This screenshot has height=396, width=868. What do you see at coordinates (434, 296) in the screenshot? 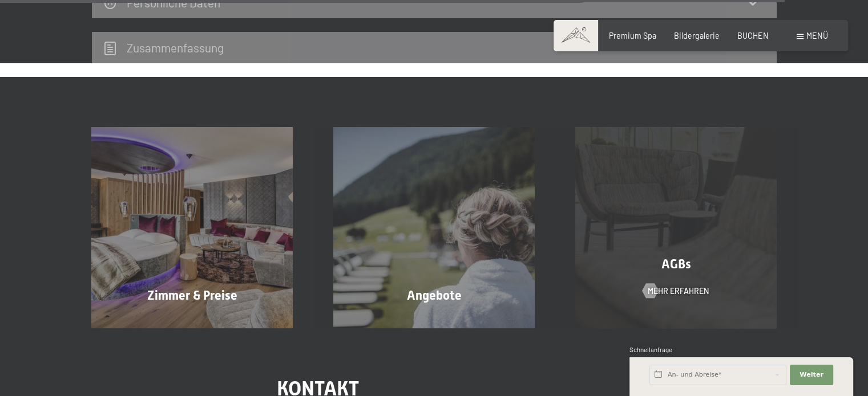
I see `span: Angebote` at bounding box center [434, 296].